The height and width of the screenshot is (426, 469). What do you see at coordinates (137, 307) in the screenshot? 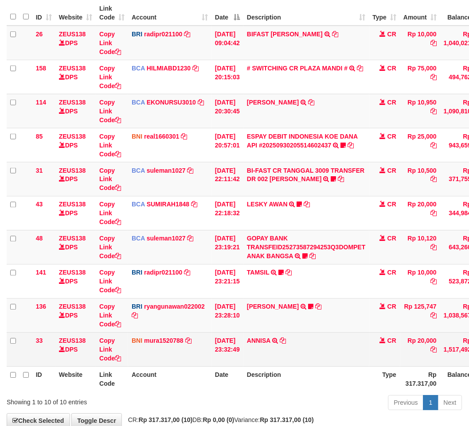
I see `span: BRI` at bounding box center [137, 307].